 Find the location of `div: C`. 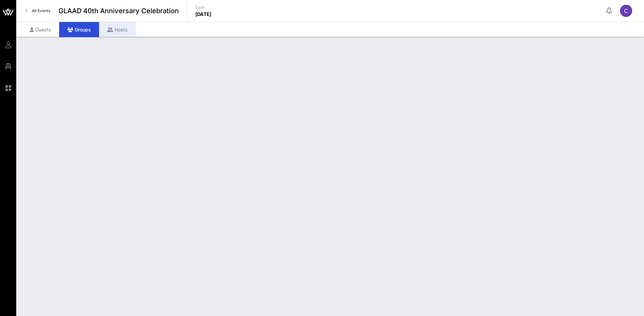

div: C is located at coordinates (626, 11).